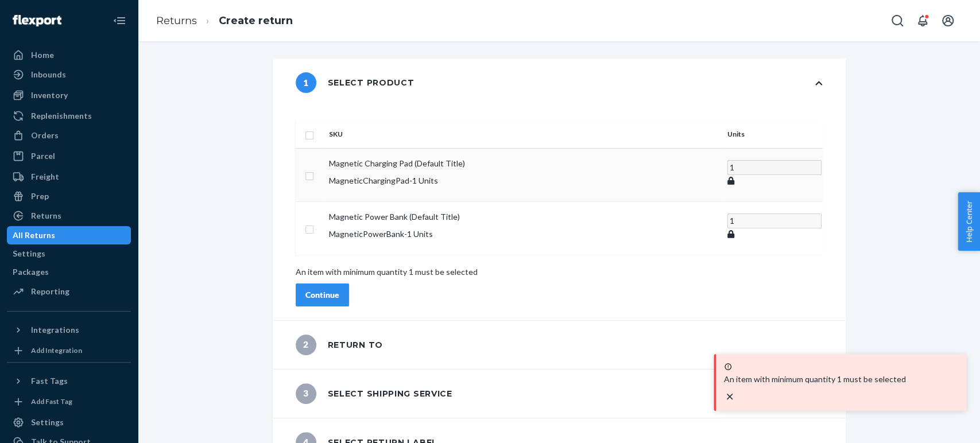  What do you see at coordinates (306, 394) in the screenshot?
I see `span: 3` at bounding box center [306, 394].